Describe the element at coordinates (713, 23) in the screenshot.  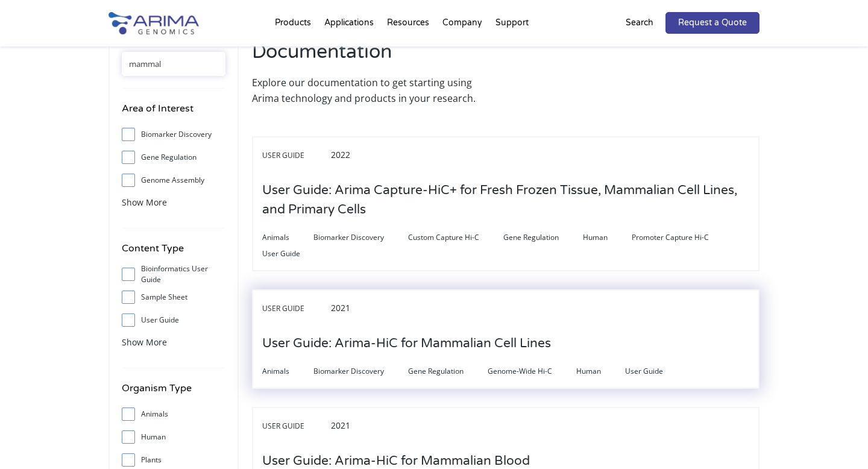
I see `a: Request a Quote` at that location.